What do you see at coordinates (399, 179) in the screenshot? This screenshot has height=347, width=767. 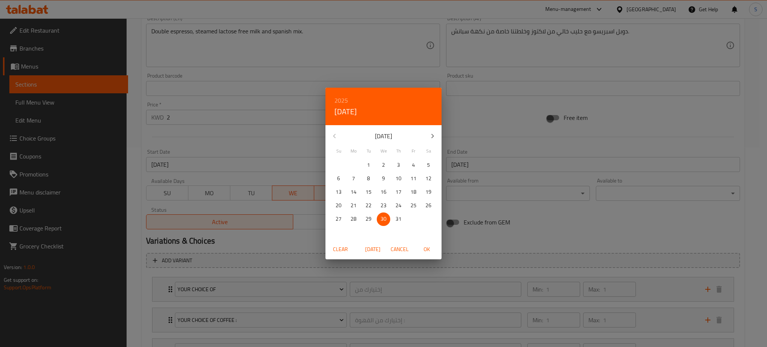 I see `button: 10` at bounding box center [399, 179].